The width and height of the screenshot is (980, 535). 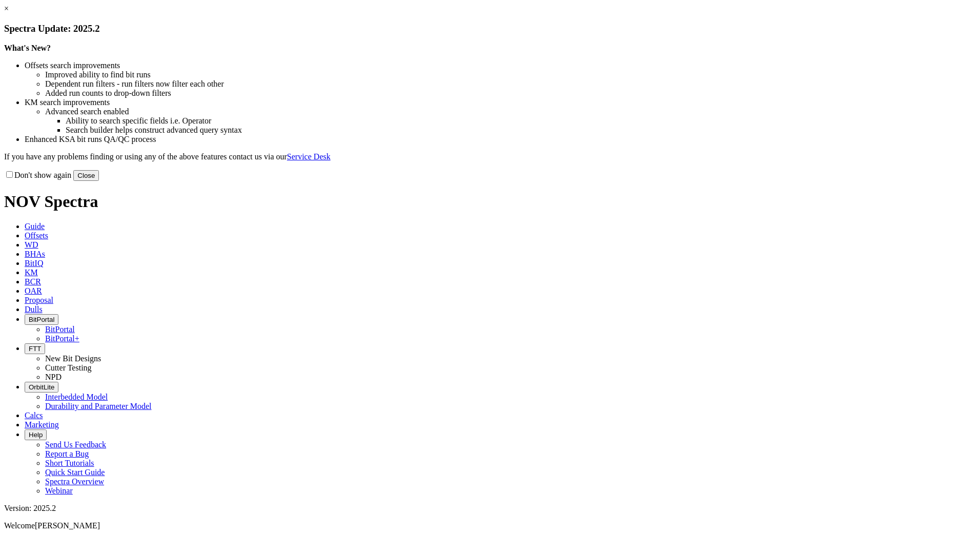 What do you see at coordinates (98, 406) in the screenshot?
I see `a: Durability and Parameter Model` at bounding box center [98, 406].